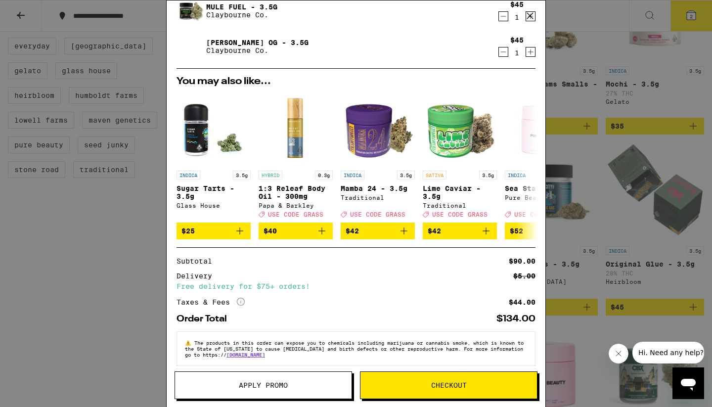  Describe the element at coordinates (378, 157) in the screenshot. I see `a: Open page for Mamba 24 - 3.5g from Traditional` at that location.